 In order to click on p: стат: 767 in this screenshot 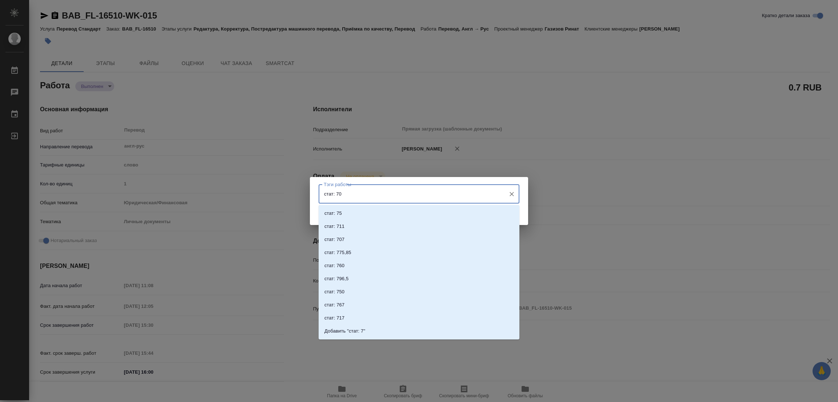, I will do `click(334, 305)`.